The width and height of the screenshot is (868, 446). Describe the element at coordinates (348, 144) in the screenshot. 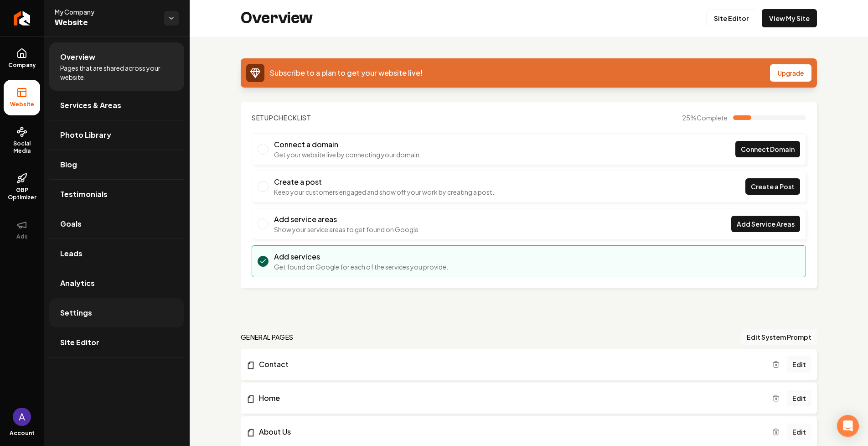

I see `h3: Connect a domain` at that location.